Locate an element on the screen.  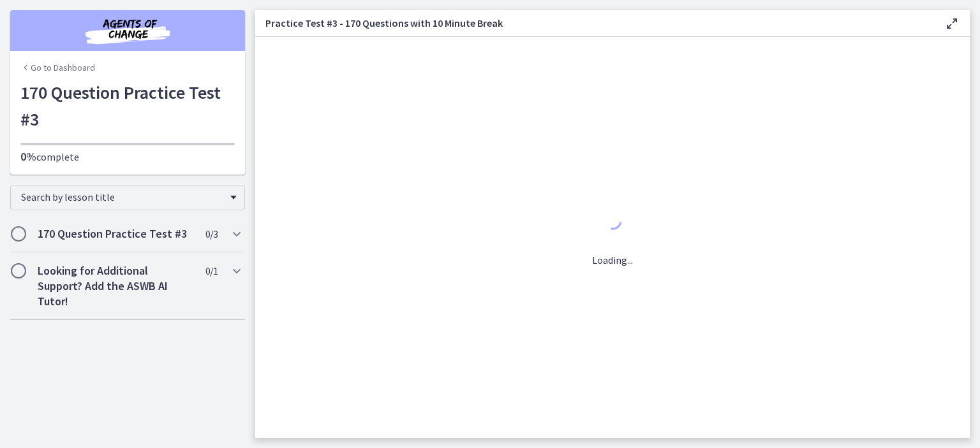
span: Search by lesson title is located at coordinates (122, 197).